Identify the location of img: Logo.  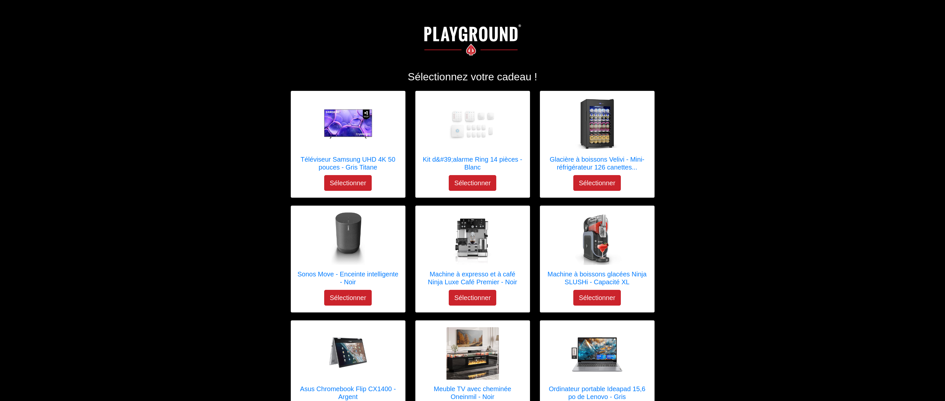
(473, 39).